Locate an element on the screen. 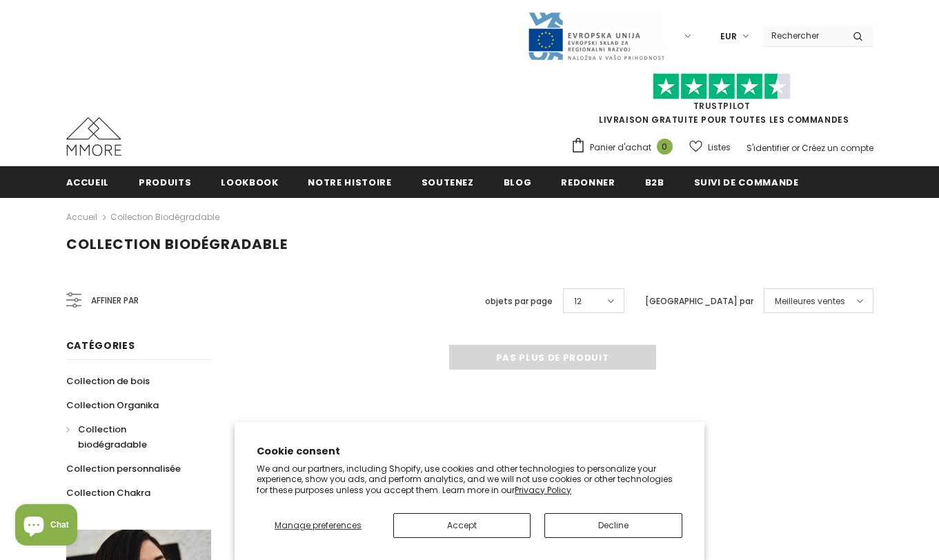  span: Listes is located at coordinates (719, 148).